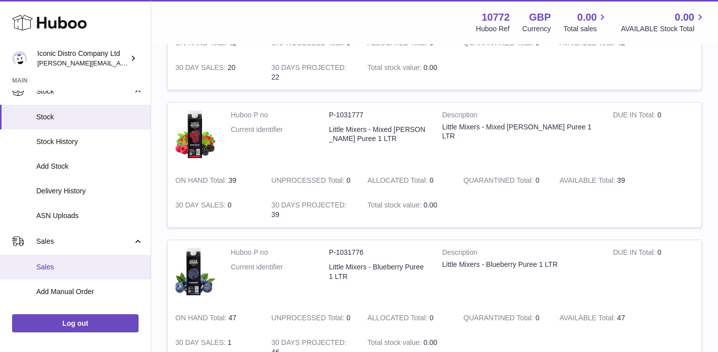 This screenshot has height=352, width=718. Describe the element at coordinates (83, 58) in the screenshot. I see `div: Iconic Distro Company Ltd` at that location.